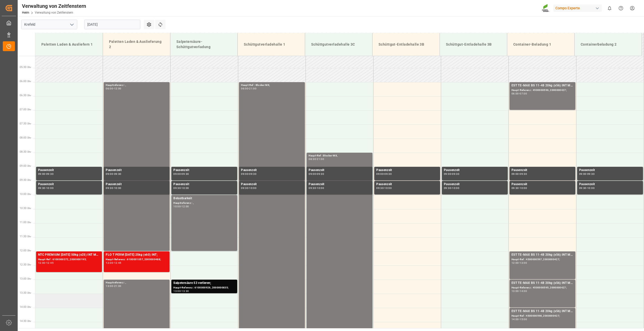  What do you see at coordinates (50, 263) in the screenshot?
I see `div: 12:45` at bounding box center [50, 263].